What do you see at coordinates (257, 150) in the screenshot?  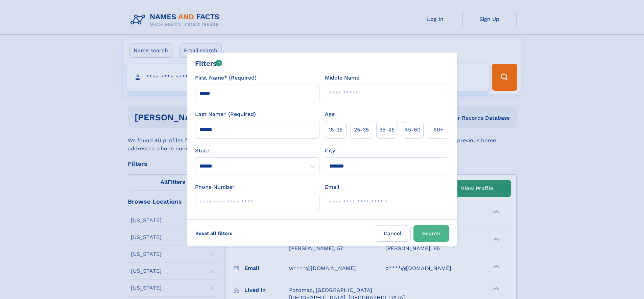 I see `label: State` at bounding box center [257, 150].